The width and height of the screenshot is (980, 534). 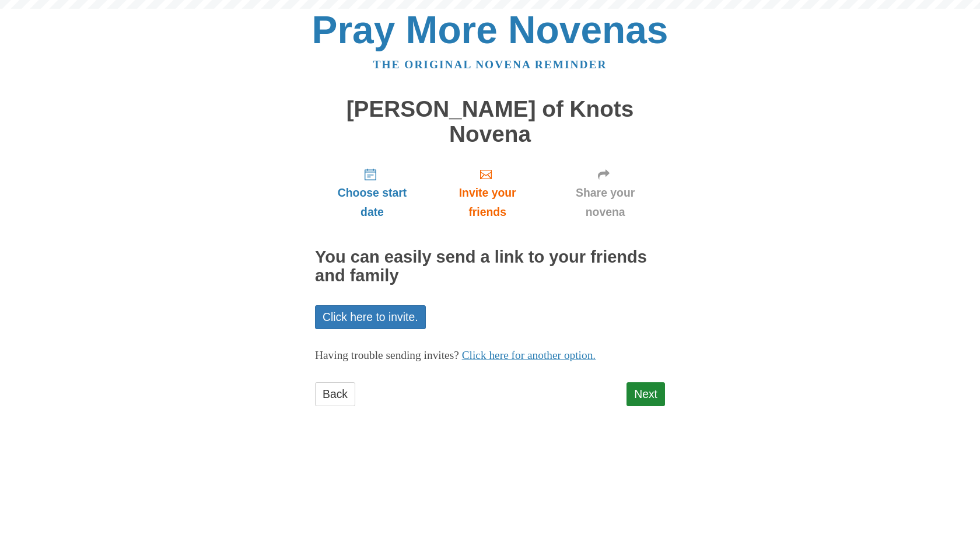 I want to click on a: The original novena reminder, so click(x=490, y=64).